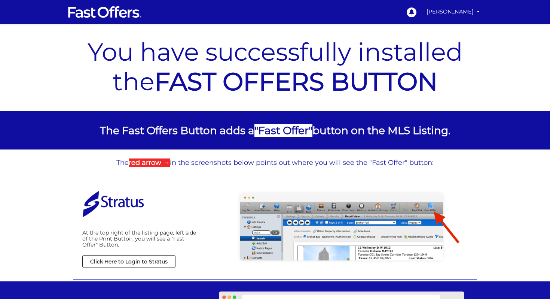 Image resolution: width=550 pixels, height=299 pixels. I want to click on p: The Fast Offers Button adds a, so click(275, 130).